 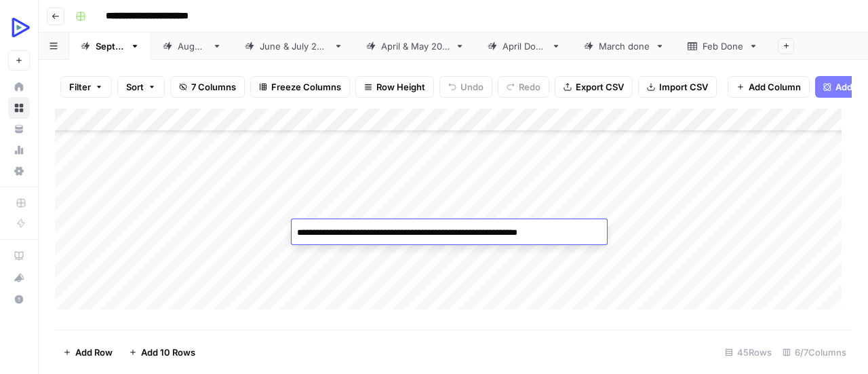 What do you see at coordinates (94, 352) in the screenshot?
I see `span: Add Row` at bounding box center [94, 352].